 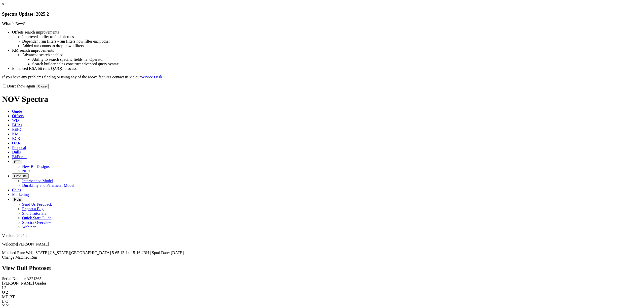 I want to click on li: Search builder helps construct advanced query syntax, so click(x=337, y=64).